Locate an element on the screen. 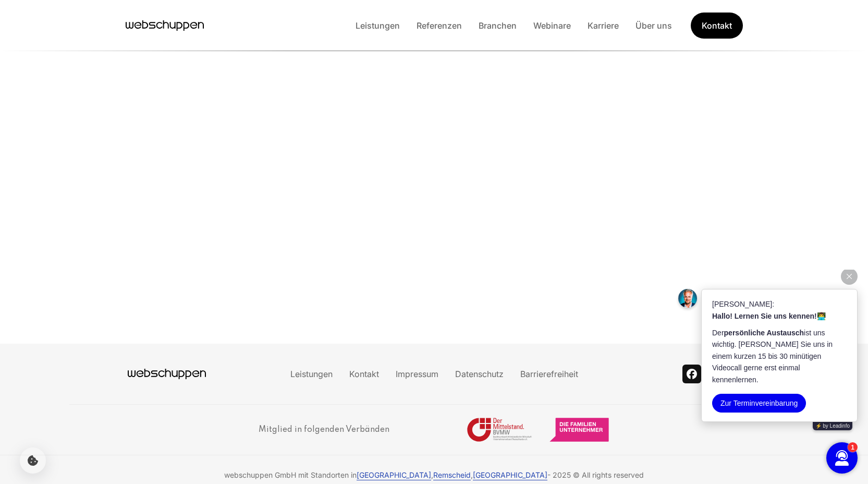 This screenshot has height=484, width=868. h3: Mitglied in folgenden Verbänden is located at coordinates (323, 430).